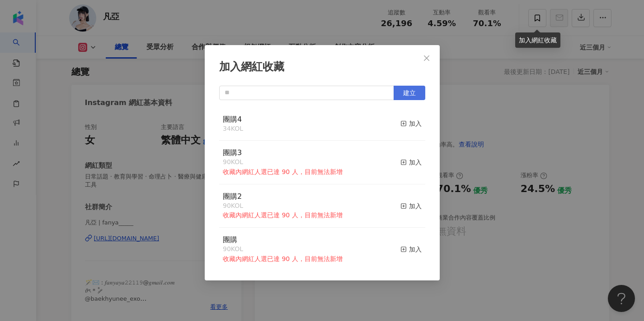 This screenshot has width=644, height=321. Describe the element at coordinates (230, 240) in the screenshot. I see `a: 團購` at that location.